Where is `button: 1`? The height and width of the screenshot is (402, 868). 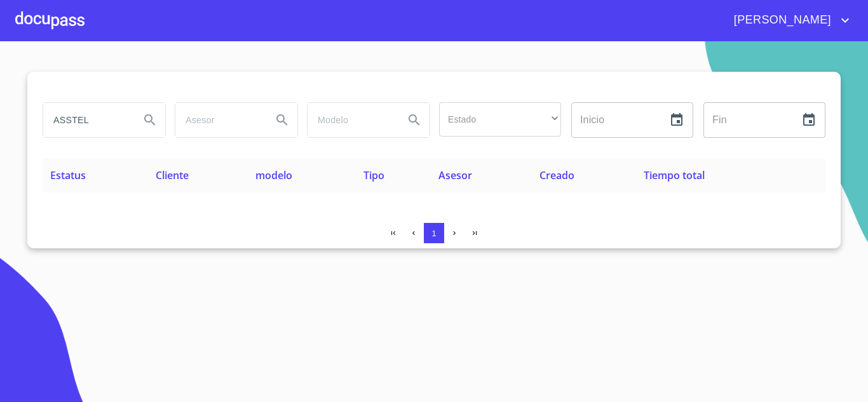 button: 1 is located at coordinates (434, 233).